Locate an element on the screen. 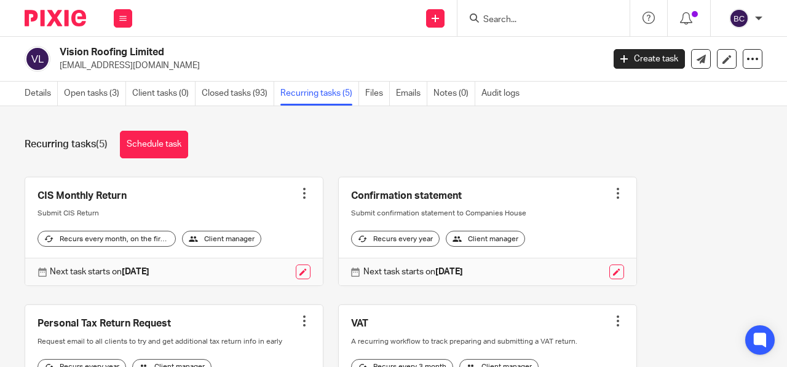 The height and width of the screenshot is (367, 787). input: Search is located at coordinates (537, 20).